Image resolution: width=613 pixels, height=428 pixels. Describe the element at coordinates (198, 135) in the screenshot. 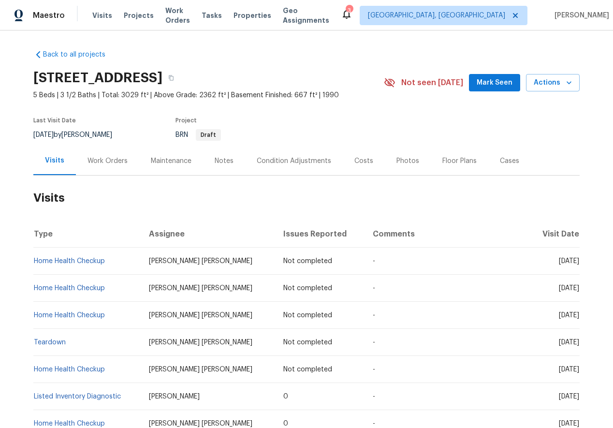

I see `span: BRN` at that location.